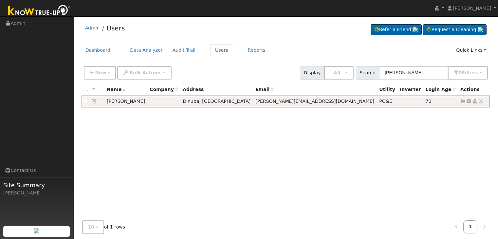 The image size is (498, 239). I want to click on a: Data Analyzer, so click(146, 50).